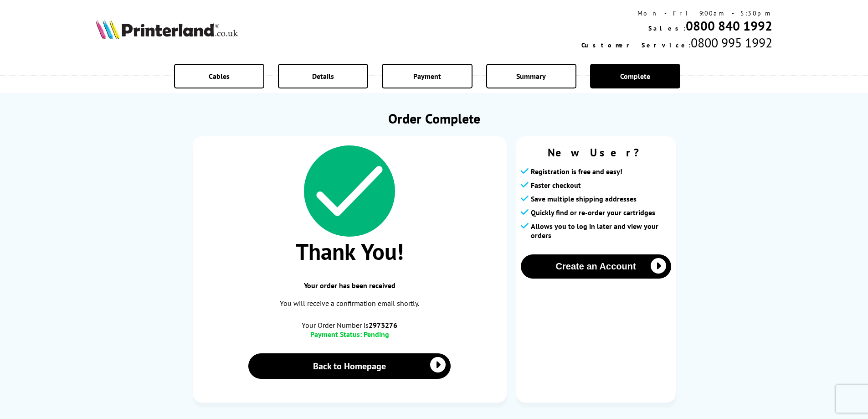 Image resolution: width=868 pixels, height=419 pixels. What do you see at coordinates (349, 325) in the screenshot?
I see `span: Your Order Number is` at bounding box center [349, 325].